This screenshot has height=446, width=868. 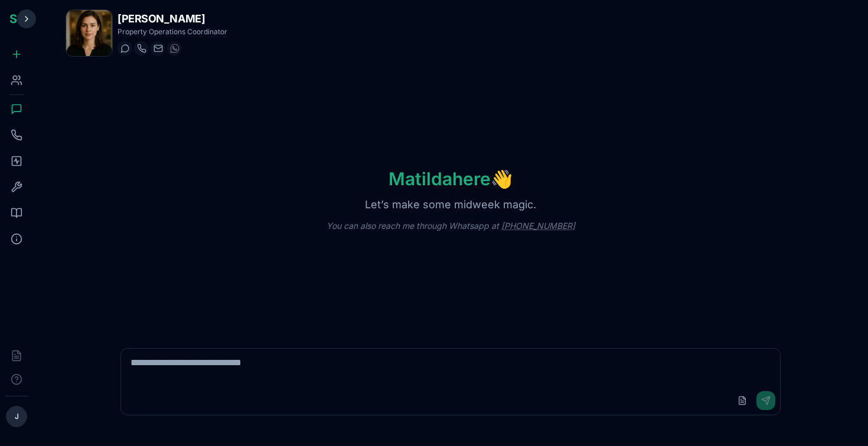 I want to click on button: Start a call with Matilda Lemieux, so click(x=141, y=48).